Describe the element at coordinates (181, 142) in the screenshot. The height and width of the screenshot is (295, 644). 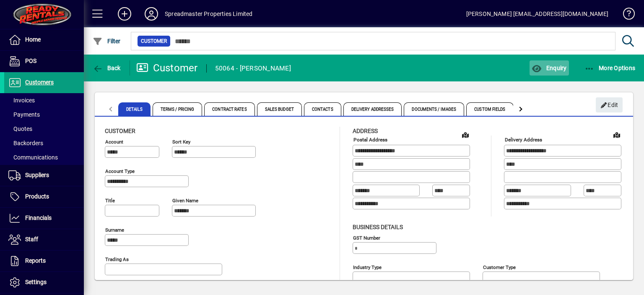
I see `mat-label: Sort key` at that location.